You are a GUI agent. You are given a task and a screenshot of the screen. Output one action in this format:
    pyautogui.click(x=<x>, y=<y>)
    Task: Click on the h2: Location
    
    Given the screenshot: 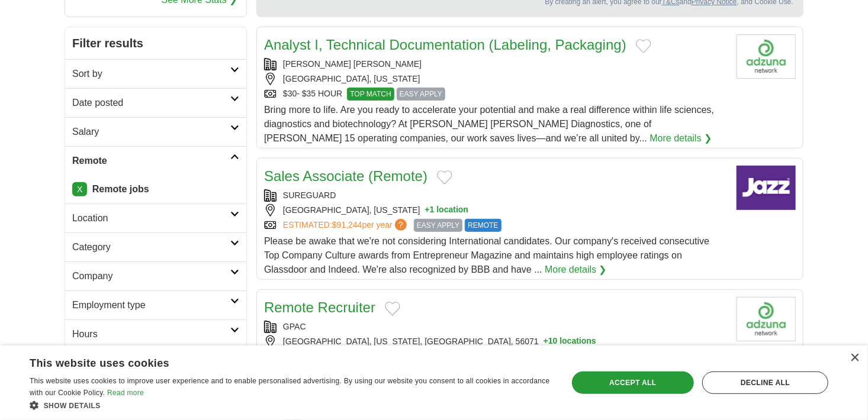 What is the action you would take?
    pyautogui.click(x=151, y=218)
    